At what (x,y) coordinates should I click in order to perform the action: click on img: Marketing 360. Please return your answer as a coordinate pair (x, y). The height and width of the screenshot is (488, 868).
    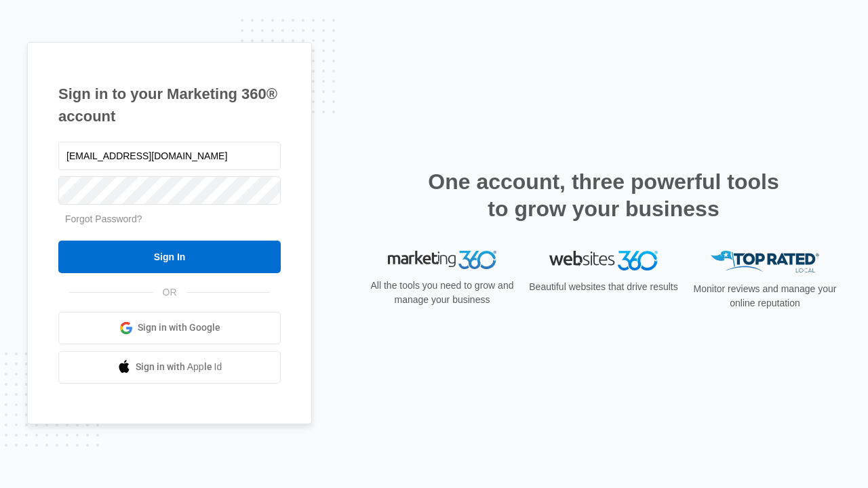
    Looking at the image, I should click on (442, 261).